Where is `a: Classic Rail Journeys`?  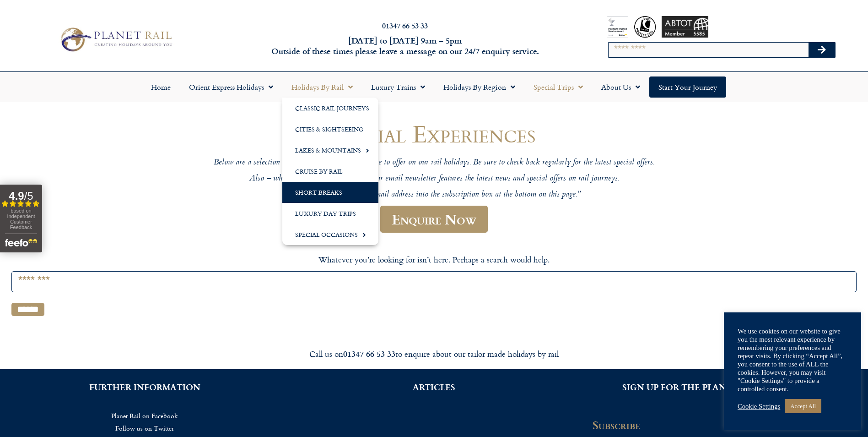 a: Classic Rail Journeys is located at coordinates (330, 108).